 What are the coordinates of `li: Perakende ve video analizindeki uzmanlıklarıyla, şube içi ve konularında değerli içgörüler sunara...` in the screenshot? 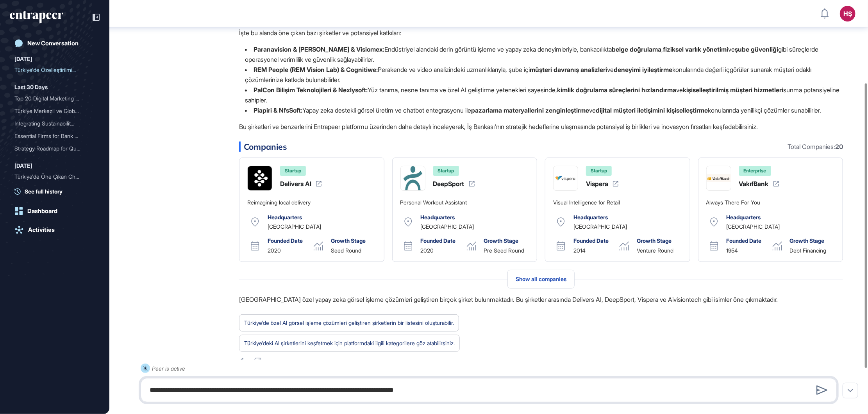 It's located at (541, 75).